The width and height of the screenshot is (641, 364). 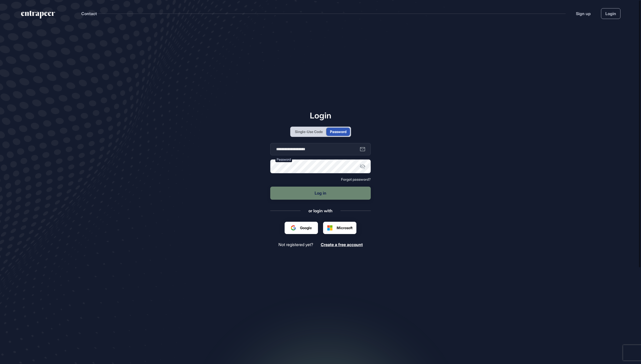 I want to click on button: Log in, so click(x=320, y=193).